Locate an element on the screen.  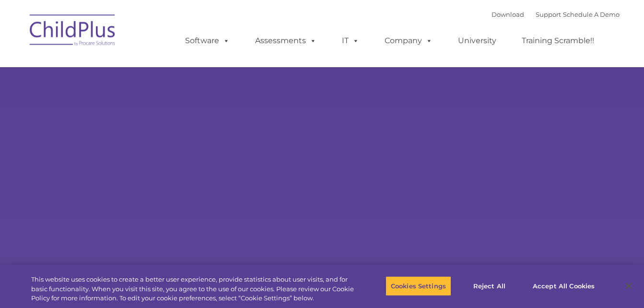
a: IT is located at coordinates (351, 41).